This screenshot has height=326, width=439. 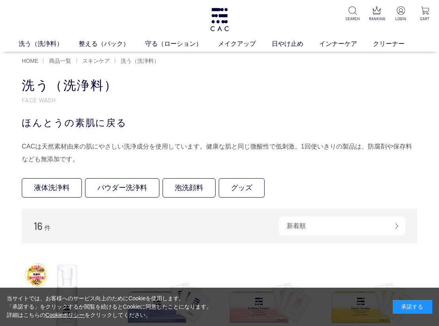 I want to click on div: 当サイトでは、お客様へのサービス向上のためにCookieを使用します。 「承諾する」をクリックするか閲覧を続けるとCookieに同意したことになります。 詳細はこちらの をクリックしてください。, so click(x=110, y=307).